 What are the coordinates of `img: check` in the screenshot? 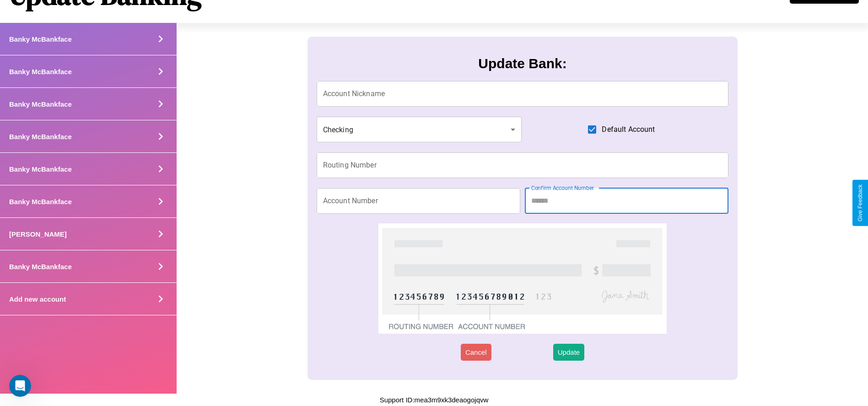 It's located at (522, 278).